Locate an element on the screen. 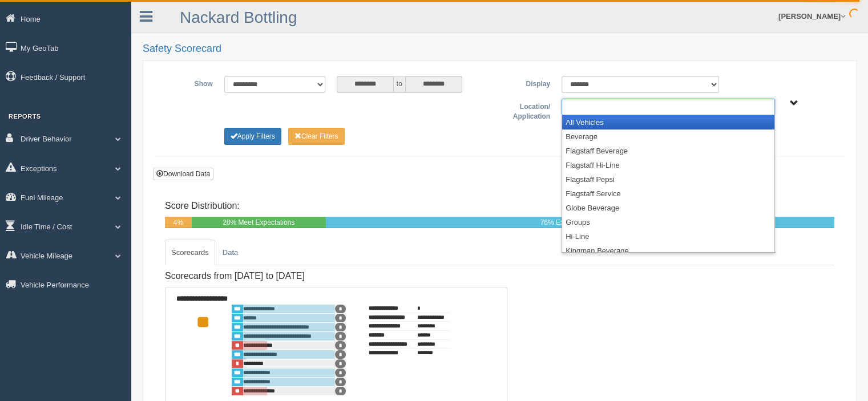 This screenshot has height=401, width=868. li: Hi-Line is located at coordinates (668, 236).